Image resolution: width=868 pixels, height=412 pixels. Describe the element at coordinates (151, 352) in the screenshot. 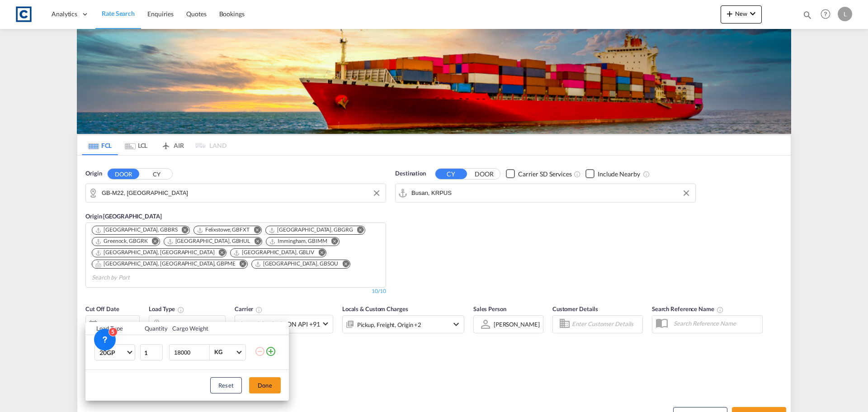

I see `input: Qty` at that location.